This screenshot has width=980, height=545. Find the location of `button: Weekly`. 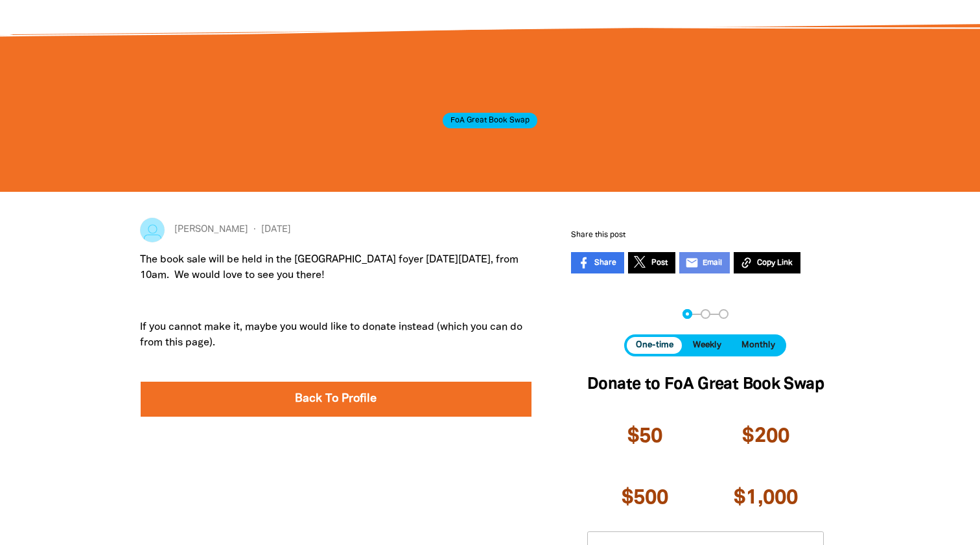

button: Weekly is located at coordinates (707, 345).